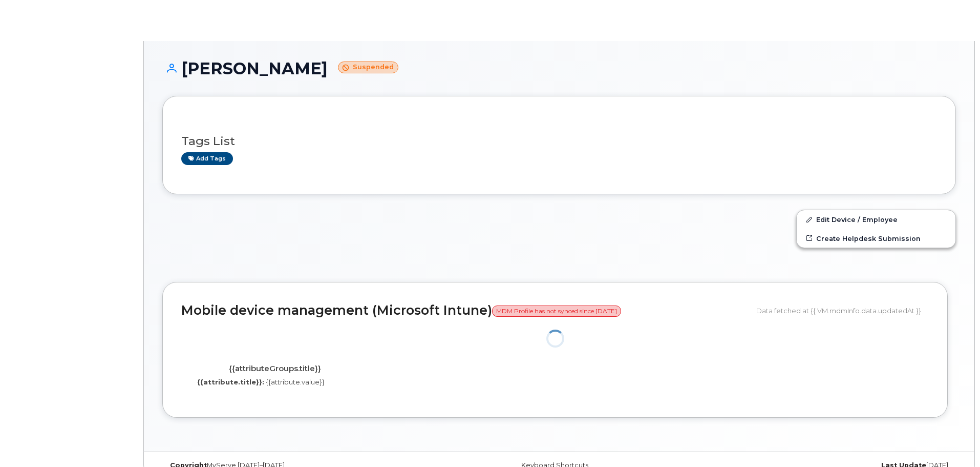  I want to click on h2: Mobile device management (Microsoft Intune), so click(465, 311).